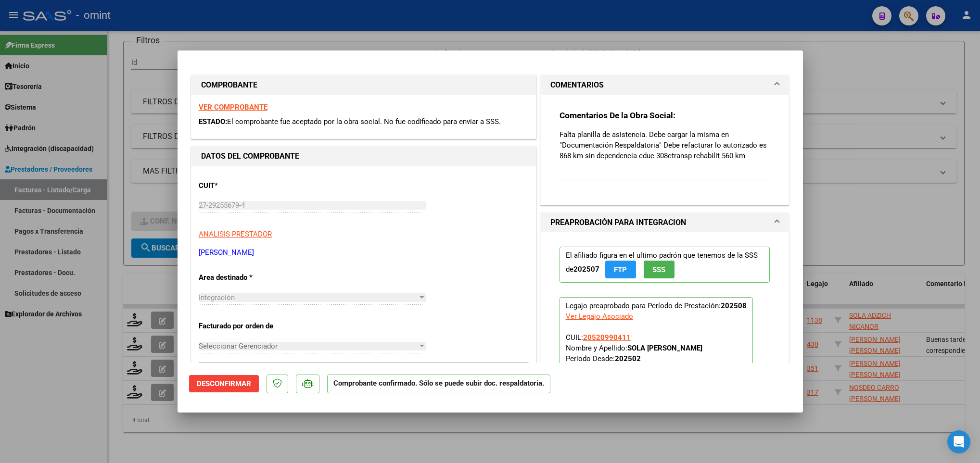 This screenshot has height=463, width=980. I want to click on strong: DATOS DEL COMPROBANTE, so click(250, 156).